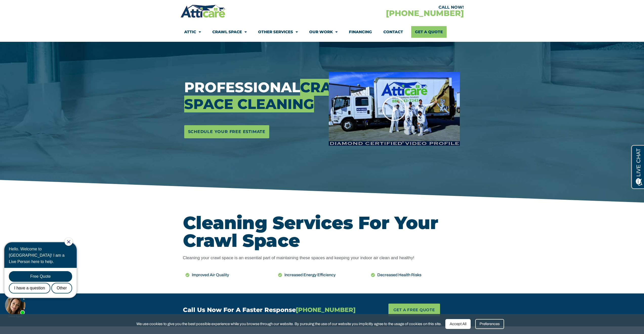 The width and height of the screenshot is (644, 334). I want to click on div: Play Video, so click(394, 109).